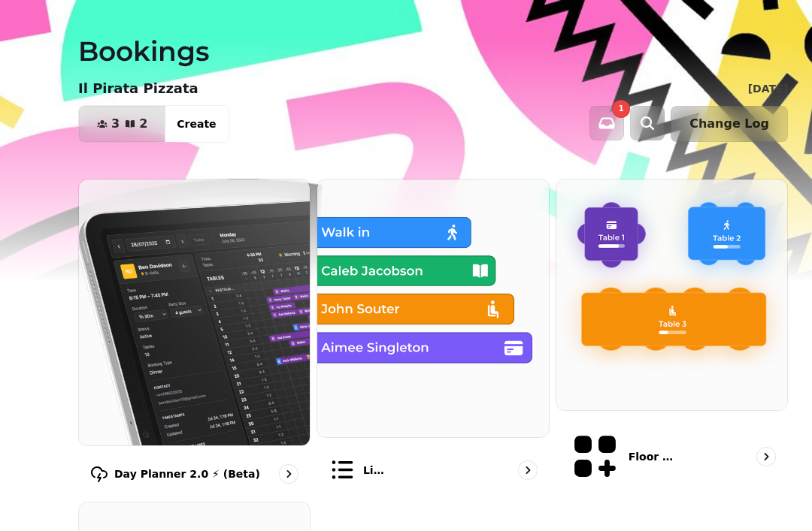  I want to click on span: Change Log, so click(730, 124).